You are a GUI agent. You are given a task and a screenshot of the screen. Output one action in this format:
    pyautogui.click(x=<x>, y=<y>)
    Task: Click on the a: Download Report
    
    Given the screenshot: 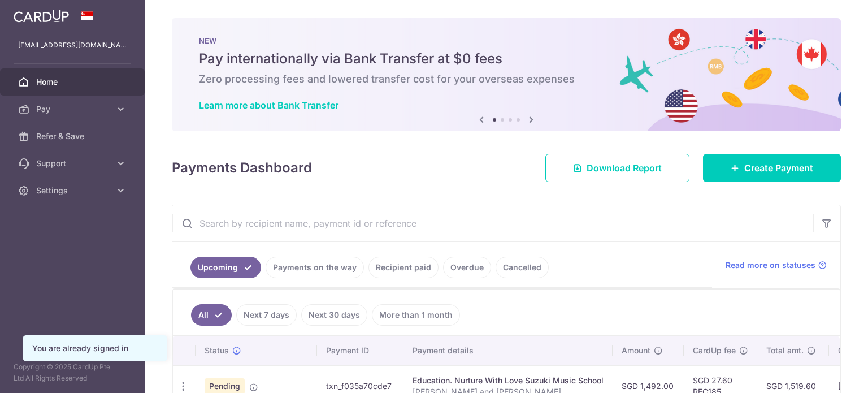 What is the action you would take?
    pyautogui.click(x=617, y=168)
    